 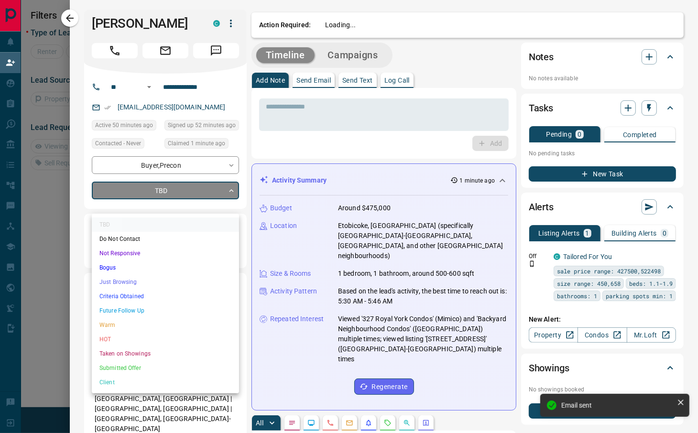 I want to click on li: HOT, so click(x=165, y=340).